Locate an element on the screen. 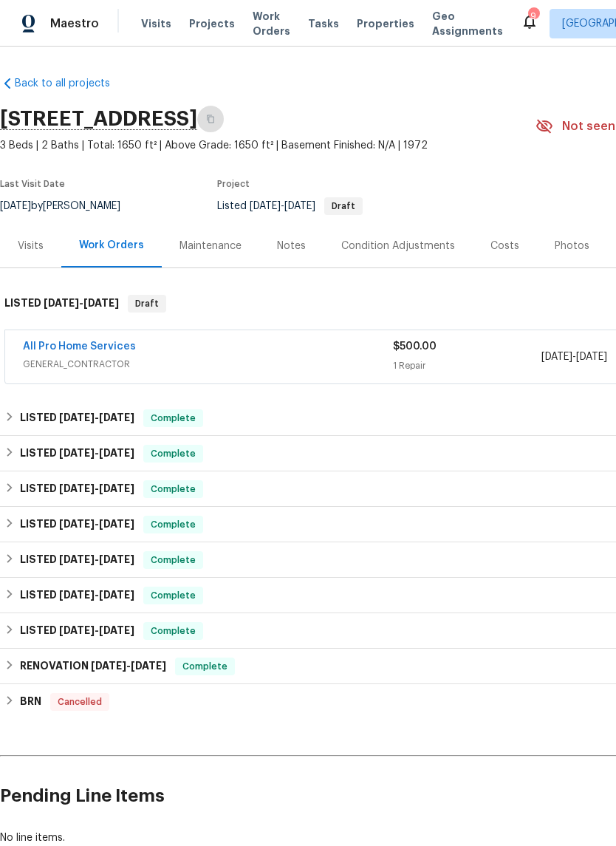 The image size is (616, 846). div: 1 Repair is located at coordinates (467, 366).